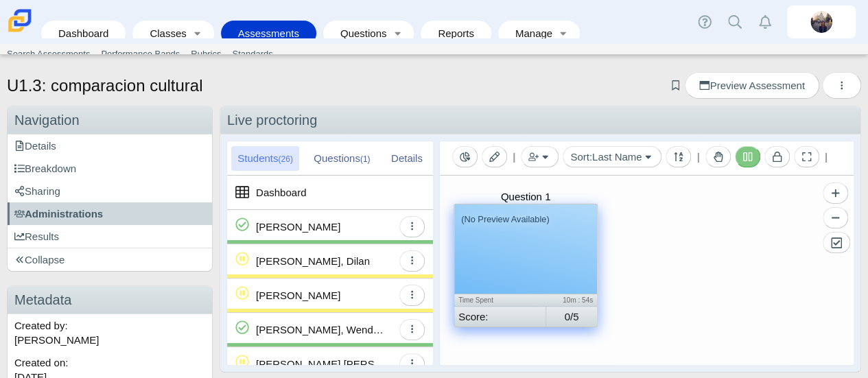  Describe the element at coordinates (285, 159) in the screenshot. I see `small: (26)` at that location.